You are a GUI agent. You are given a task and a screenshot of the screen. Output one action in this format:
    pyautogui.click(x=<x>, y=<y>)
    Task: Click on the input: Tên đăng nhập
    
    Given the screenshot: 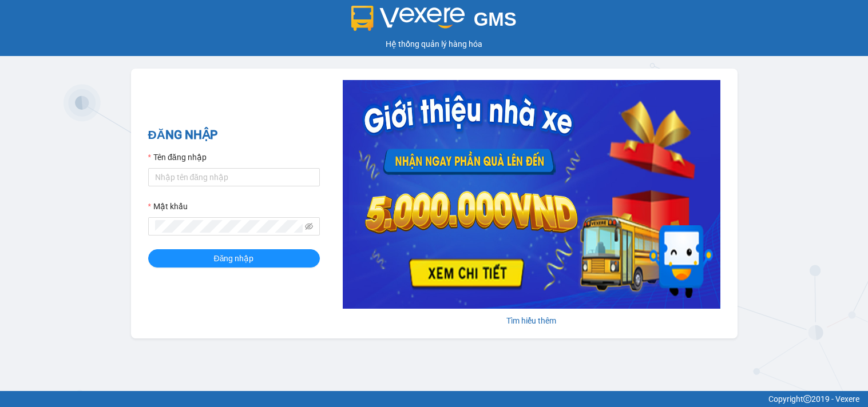 What is the action you would take?
    pyautogui.click(x=234, y=177)
    